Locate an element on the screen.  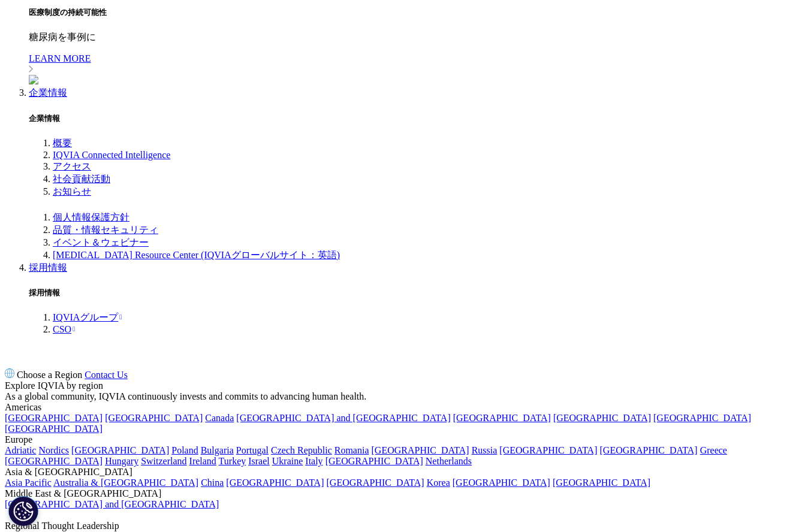
a: 概要 is located at coordinates (62, 143).